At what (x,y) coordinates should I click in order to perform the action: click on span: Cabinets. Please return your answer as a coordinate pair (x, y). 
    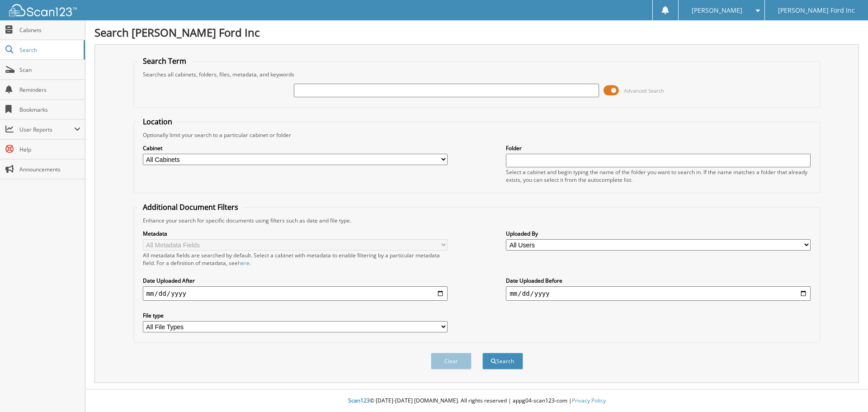
    Looking at the image, I should click on (50, 30).